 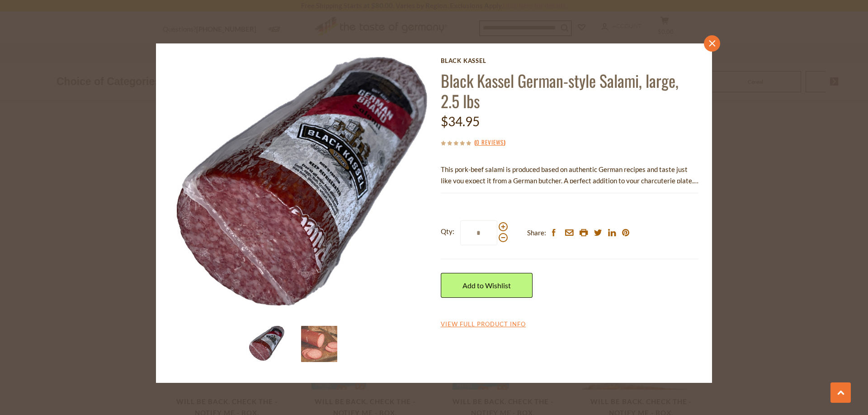 What do you see at coordinates (483, 324) in the screenshot?
I see `a: View Full Product Info` at bounding box center [483, 324].